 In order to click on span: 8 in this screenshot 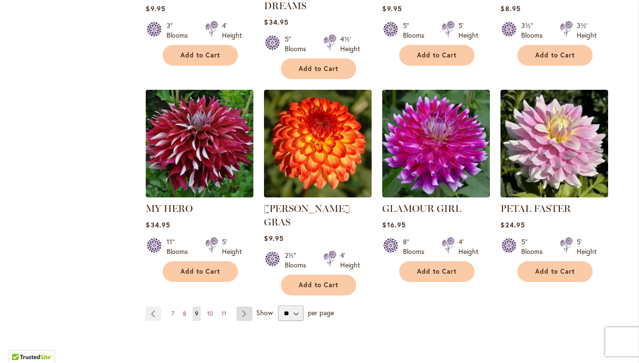, I will do `click(184, 313)`.